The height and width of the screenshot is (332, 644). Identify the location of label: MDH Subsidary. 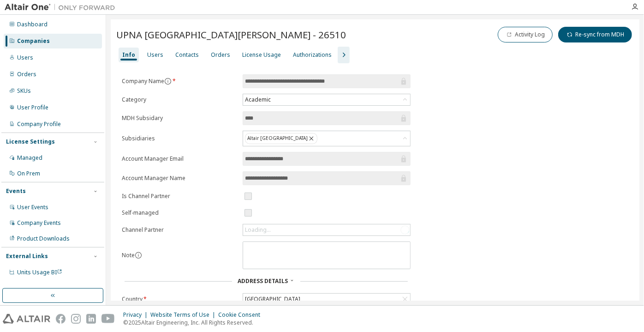
(180, 119).